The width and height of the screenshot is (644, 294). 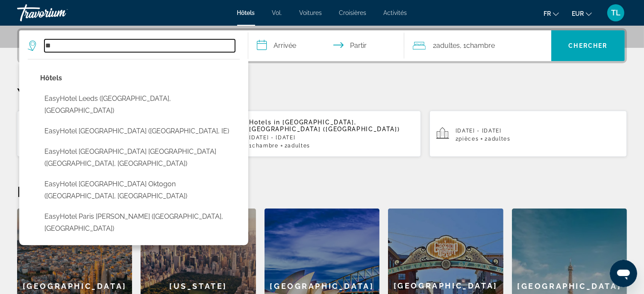 I want to click on font: Hôtels, so click(x=246, y=13).